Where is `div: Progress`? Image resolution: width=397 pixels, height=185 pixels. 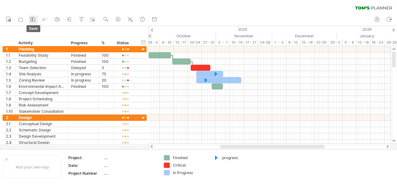
div: Progress is located at coordinates (83, 43).